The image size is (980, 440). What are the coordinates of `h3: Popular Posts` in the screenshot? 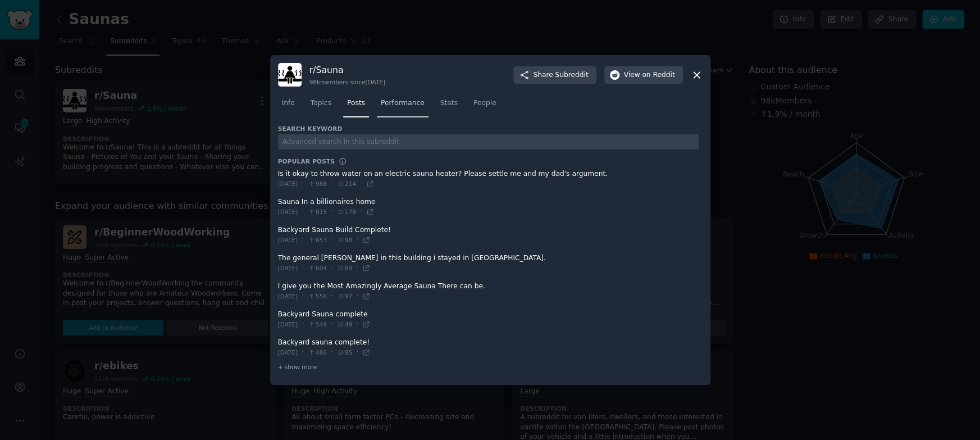 It's located at (306, 161).